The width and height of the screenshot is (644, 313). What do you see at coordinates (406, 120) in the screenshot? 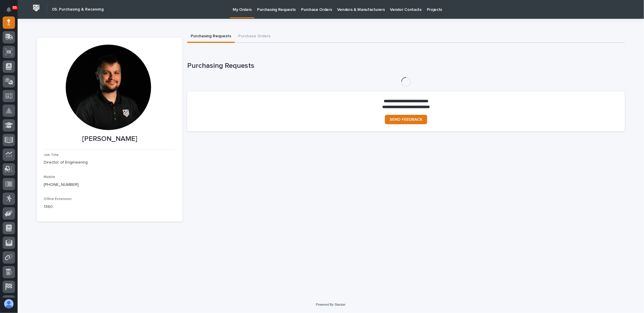
I see `a: SEND FEEDBACK` at bounding box center [406, 120].